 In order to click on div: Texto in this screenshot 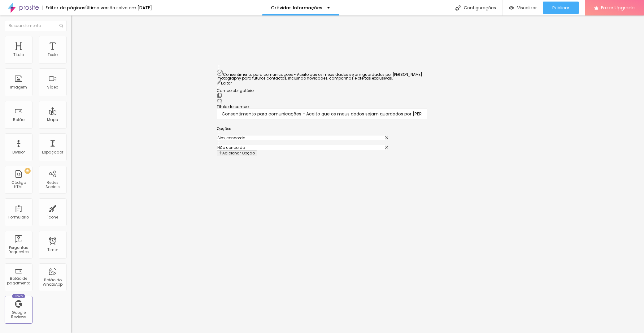, I will do `click(52, 55)`.